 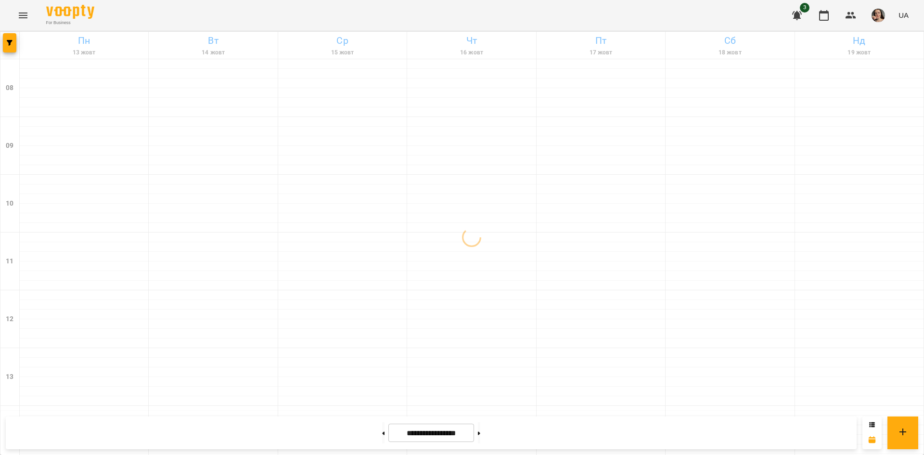 What do you see at coordinates (471, 40) in the screenshot?
I see `h6: Чт` at bounding box center [471, 40].